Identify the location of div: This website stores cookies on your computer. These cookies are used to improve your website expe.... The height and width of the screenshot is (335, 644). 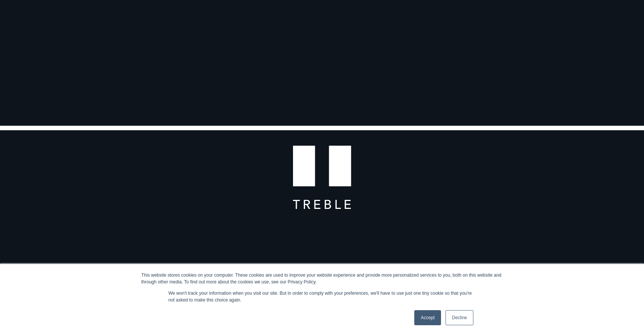
(322, 279).